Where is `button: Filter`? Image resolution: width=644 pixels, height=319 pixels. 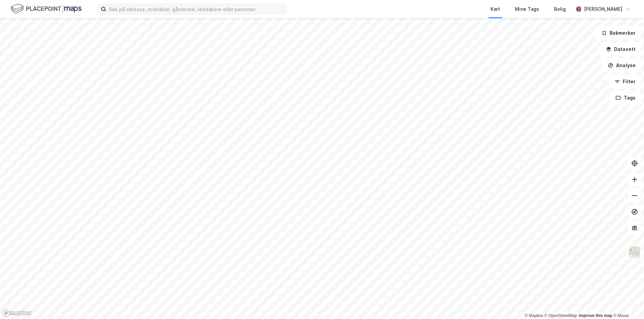 button: Filter is located at coordinates (625, 82).